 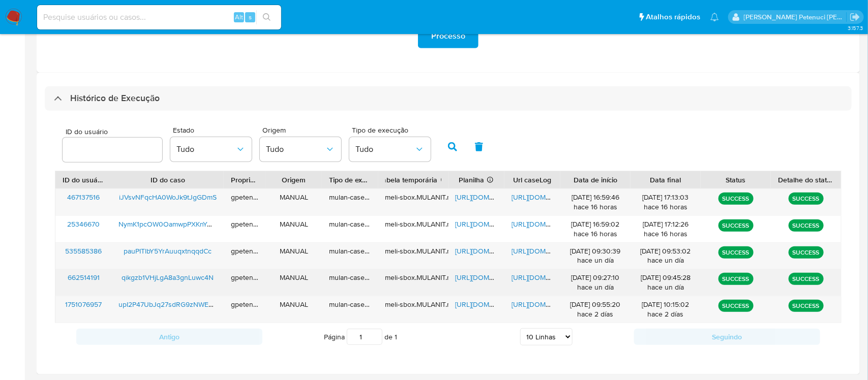 I want to click on p: giovanna.petenuci@mercadolivre.com, so click(x=795, y=17).